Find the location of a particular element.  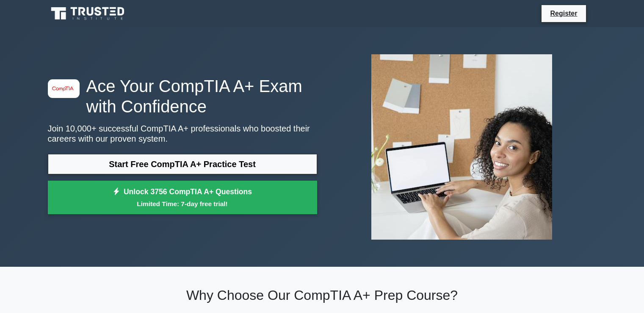

a: Unlock 3756 CompTIA A+ QuestionsLimited Time: 7-day free trial! is located at coordinates (182, 197).